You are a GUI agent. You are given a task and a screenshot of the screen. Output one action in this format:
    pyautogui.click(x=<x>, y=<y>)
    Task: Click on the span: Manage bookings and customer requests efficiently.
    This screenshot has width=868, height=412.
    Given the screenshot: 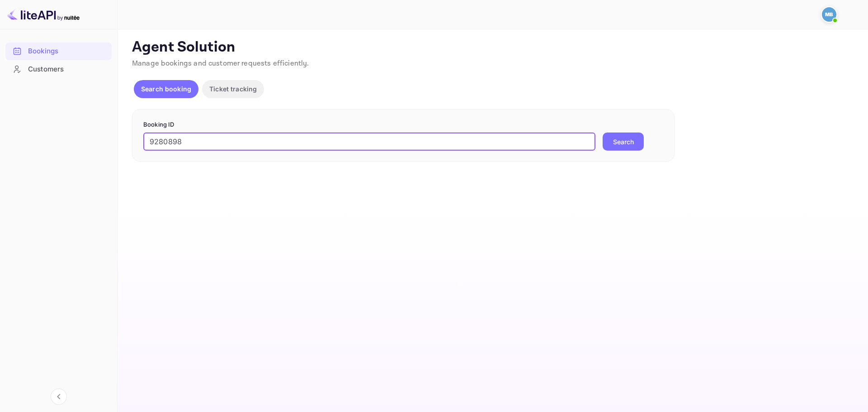 What is the action you would take?
    pyautogui.click(x=220, y=64)
    